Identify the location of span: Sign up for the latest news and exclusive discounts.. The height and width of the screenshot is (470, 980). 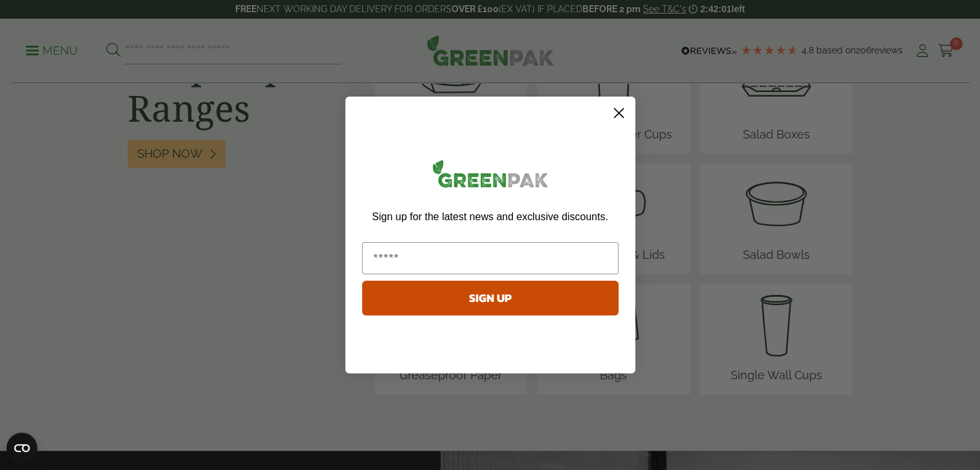
(490, 216).